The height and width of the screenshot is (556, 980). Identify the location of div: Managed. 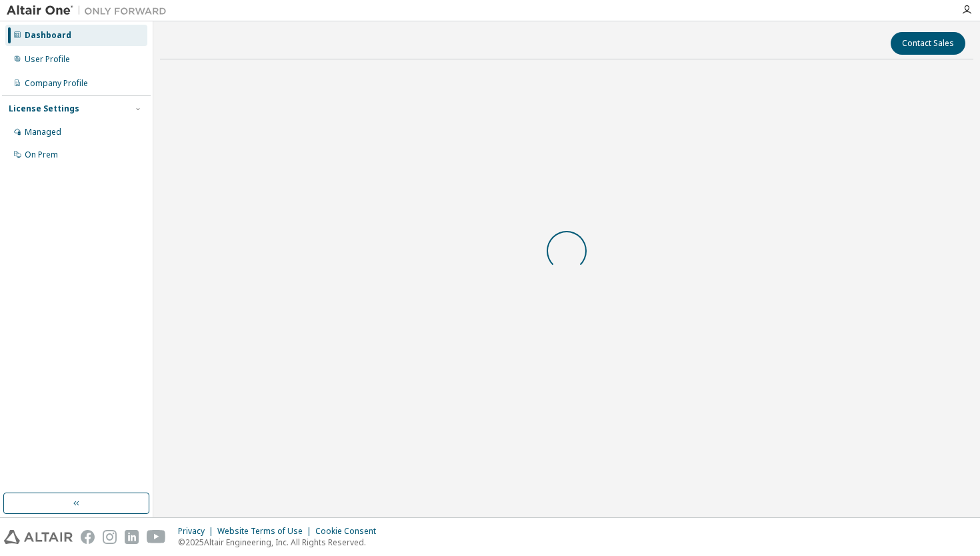
(43, 132).